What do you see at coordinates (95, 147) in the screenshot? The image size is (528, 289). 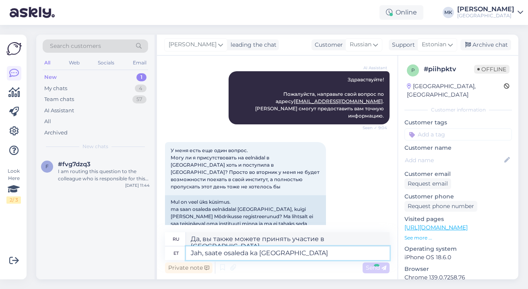 I see `span: New chats` at bounding box center [95, 147].